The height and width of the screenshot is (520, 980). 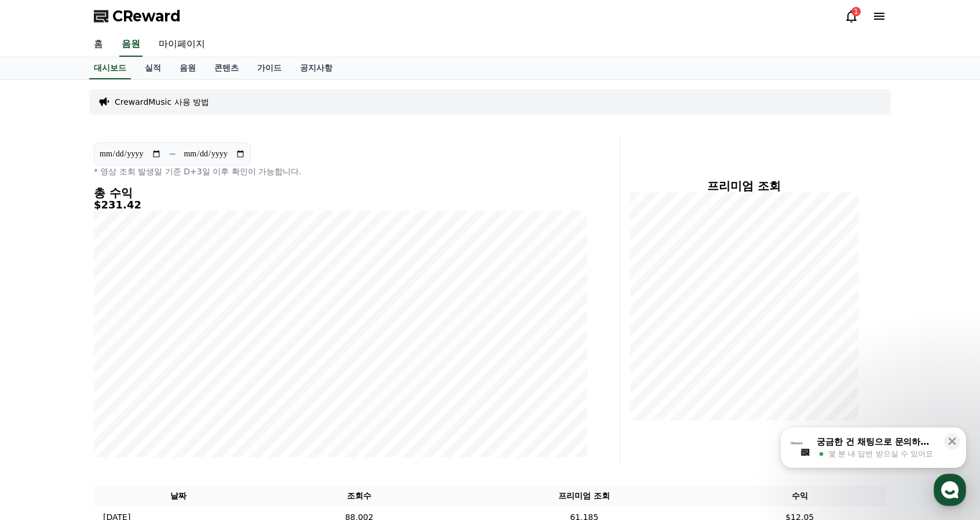 What do you see at coordinates (146, 16) in the screenshot?
I see `span: CReward` at bounding box center [146, 16].